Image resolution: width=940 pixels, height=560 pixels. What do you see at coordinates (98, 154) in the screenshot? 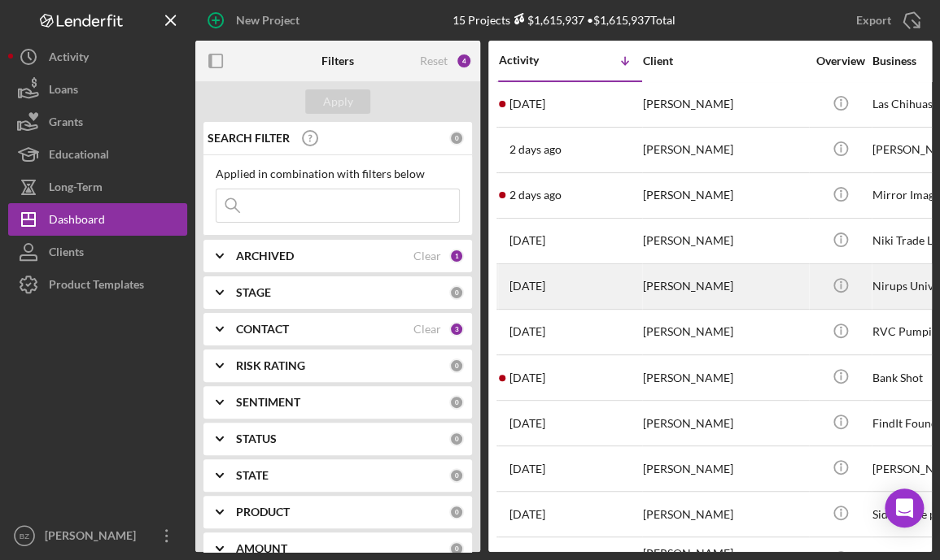
I see `button: Educational` at bounding box center [98, 154].